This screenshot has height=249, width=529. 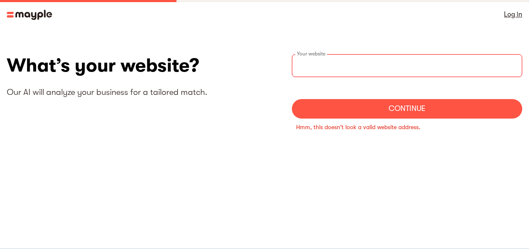 I want to click on form: websiteStep, so click(x=407, y=86).